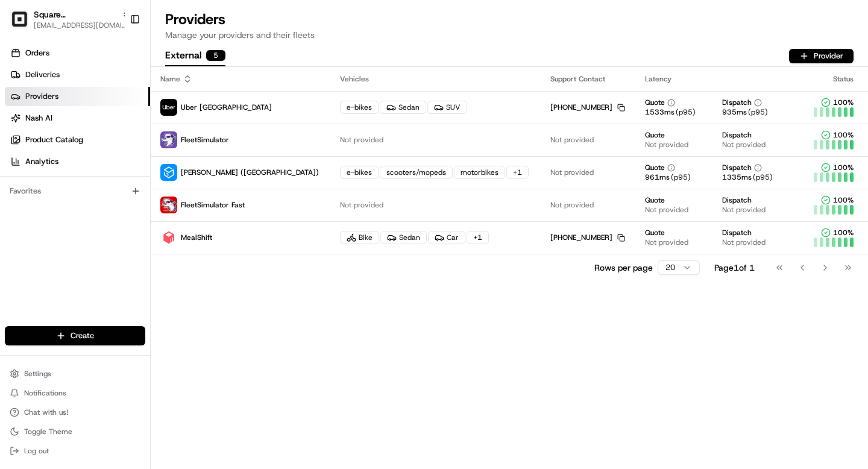  Describe the element at coordinates (241, 79) in the screenshot. I see `div: Name` at that location.